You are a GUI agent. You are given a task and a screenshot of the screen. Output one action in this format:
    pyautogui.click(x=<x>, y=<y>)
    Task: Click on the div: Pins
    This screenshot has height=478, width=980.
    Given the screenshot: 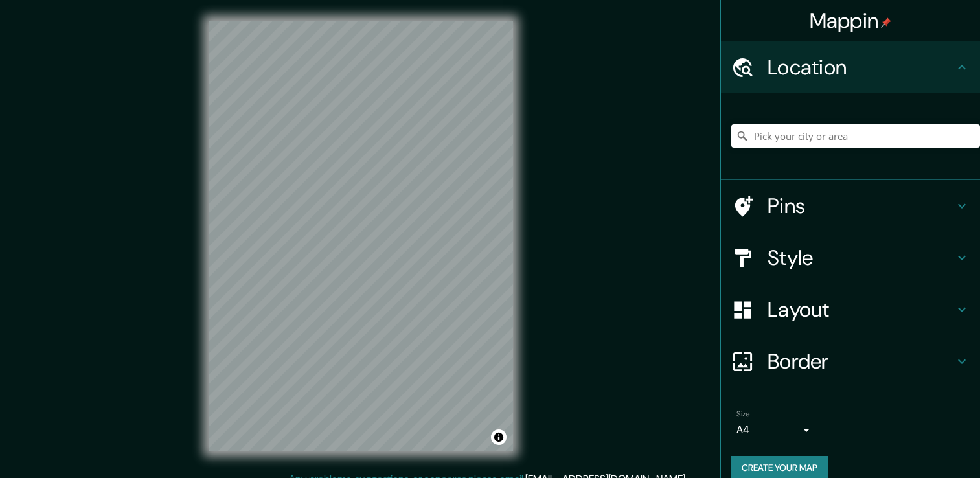 What is the action you would take?
    pyautogui.click(x=851, y=206)
    